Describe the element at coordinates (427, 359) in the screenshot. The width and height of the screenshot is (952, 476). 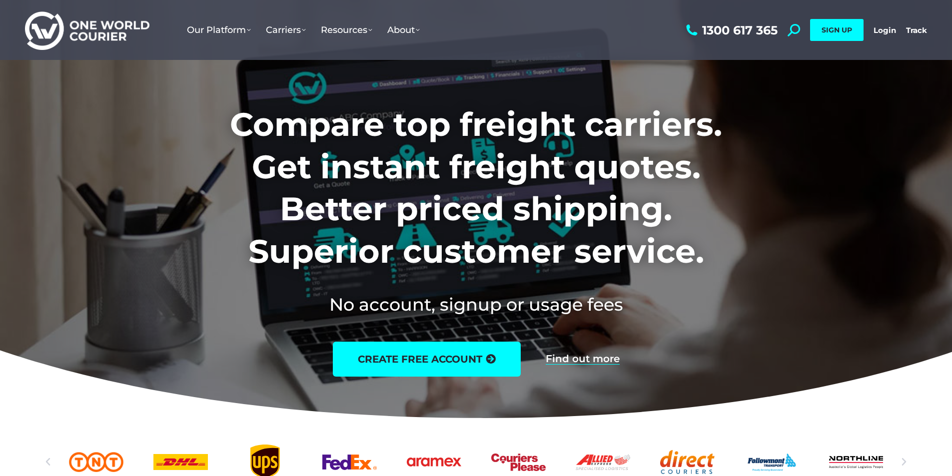
I see `a: create free account` at that location.